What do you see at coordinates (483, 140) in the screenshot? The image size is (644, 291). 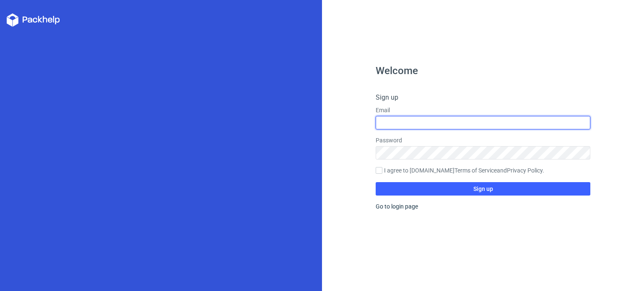 I see `label: Password` at bounding box center [483, 140].